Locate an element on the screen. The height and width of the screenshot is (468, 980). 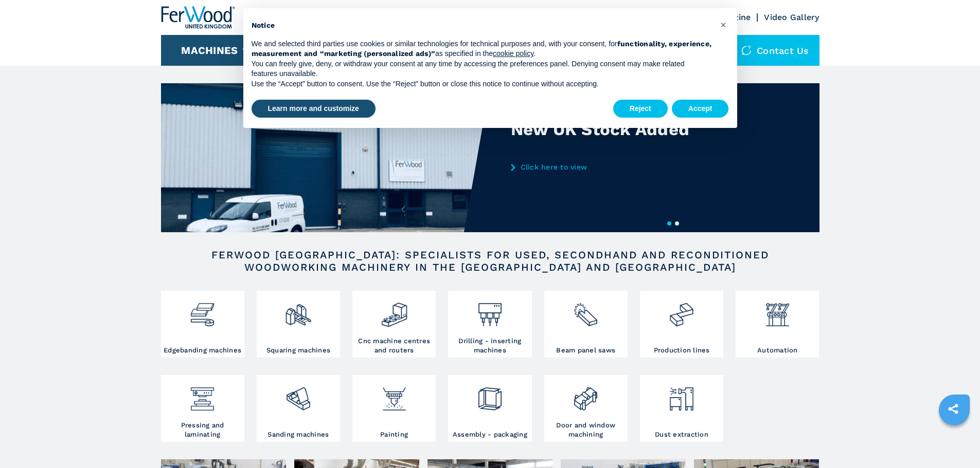
a: Edgebanding machines is located at coordinates (203, 325).